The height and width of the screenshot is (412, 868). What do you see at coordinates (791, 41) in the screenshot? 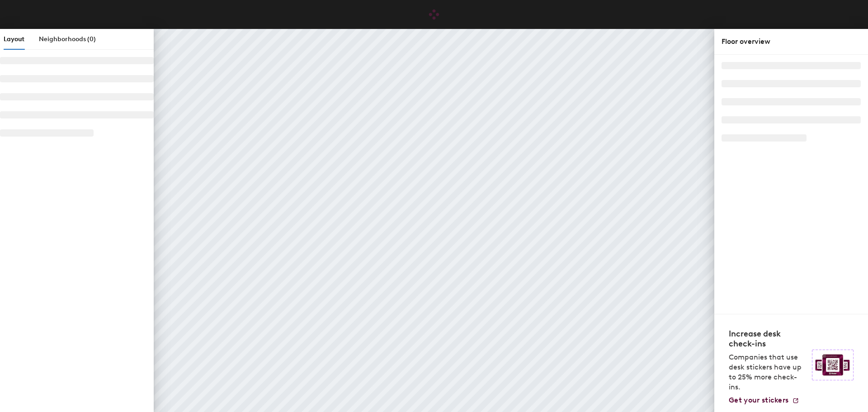
I see `div: Floor overview` at bounding box center [791, 41].